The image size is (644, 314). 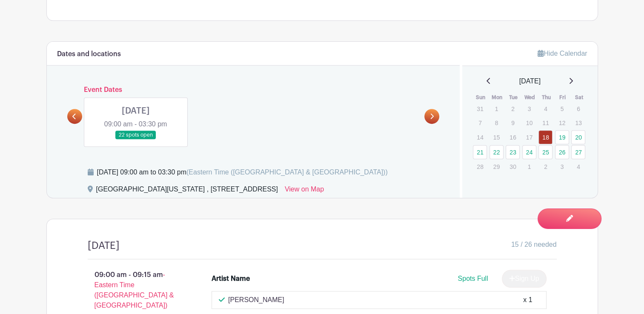 I want to click on p: 15, so click(x=496, y=137).